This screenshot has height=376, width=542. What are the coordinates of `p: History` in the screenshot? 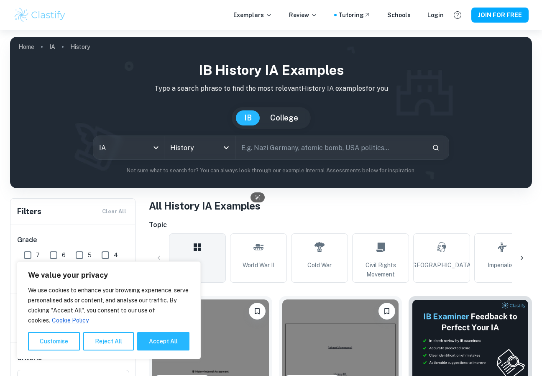 It's located at (80, 47).